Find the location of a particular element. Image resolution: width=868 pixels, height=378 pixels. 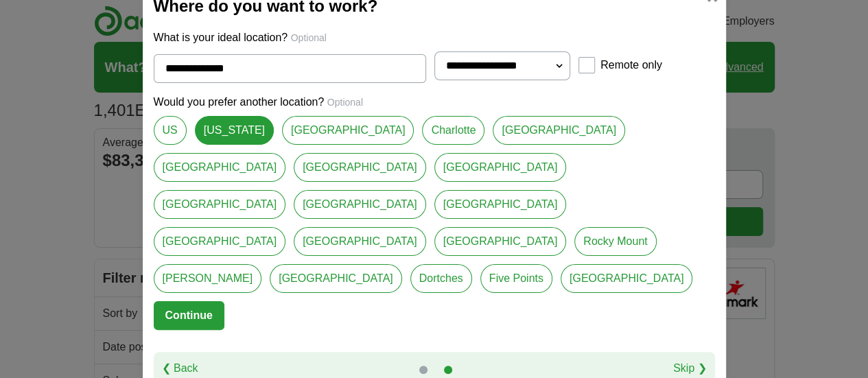

a: US is located at coordinates (170, 131).